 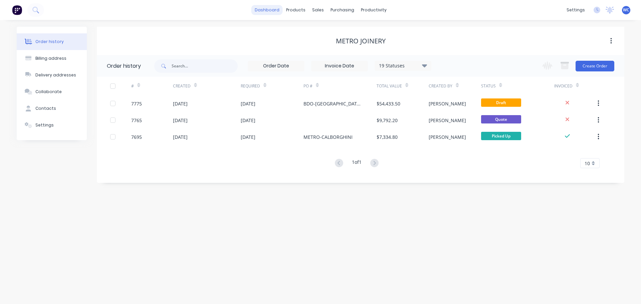 I want to click on button: Delivery addresses, so click(x=52, y=75).